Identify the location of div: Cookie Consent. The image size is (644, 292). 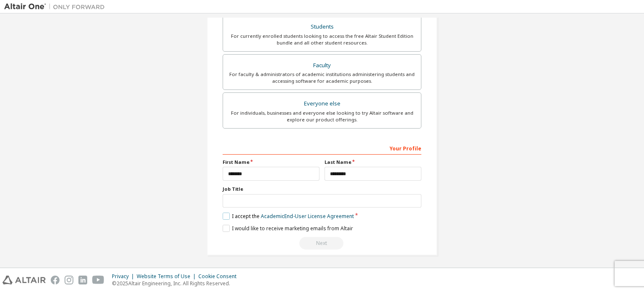
(220, 276).